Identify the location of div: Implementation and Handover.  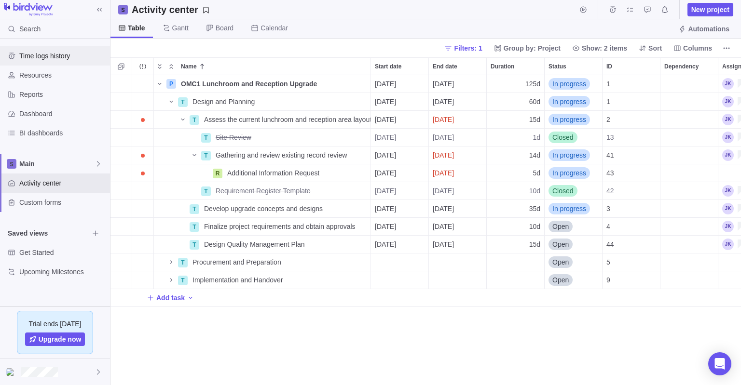
(279, 280).